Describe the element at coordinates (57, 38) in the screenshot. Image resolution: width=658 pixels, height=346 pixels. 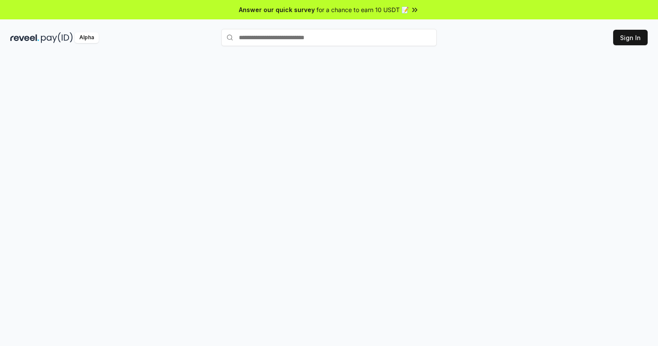
I see `img: pay_id` at that location.